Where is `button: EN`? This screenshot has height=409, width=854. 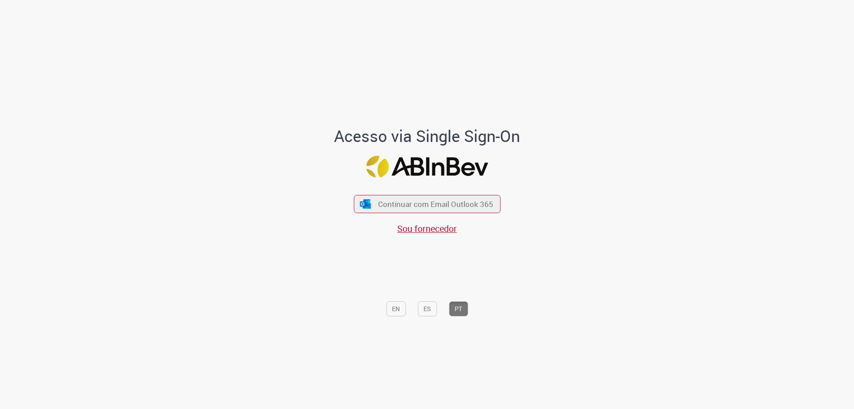
button: EN is located at coordinates (396, 309).